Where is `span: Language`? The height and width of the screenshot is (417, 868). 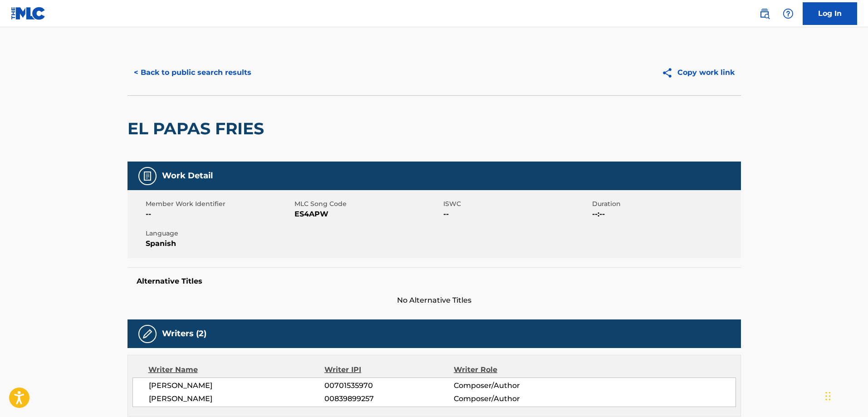 span: Language is located at coordinates (219, 233).